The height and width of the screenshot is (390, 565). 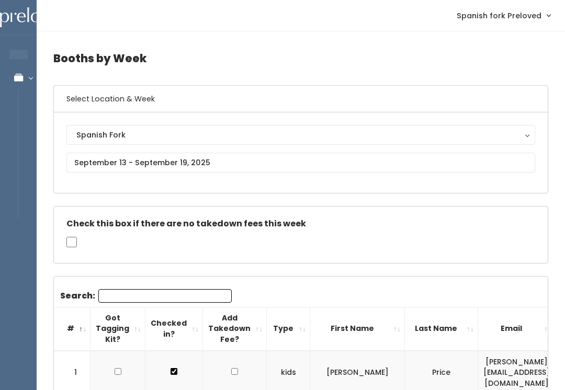 What do you see at coordinates (301, 58) in the screenshot?
I see `h4: Booths by Week` at bounding box center [301, 58].